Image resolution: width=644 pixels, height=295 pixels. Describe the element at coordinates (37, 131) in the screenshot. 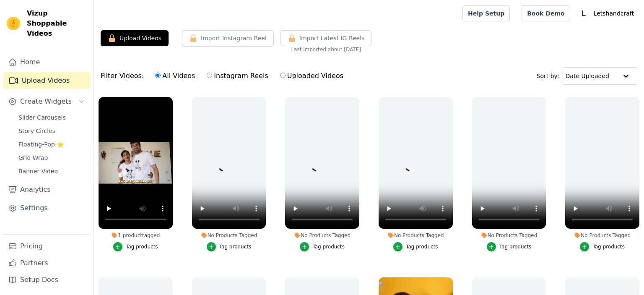

I see `span: Story Circles` at that location.